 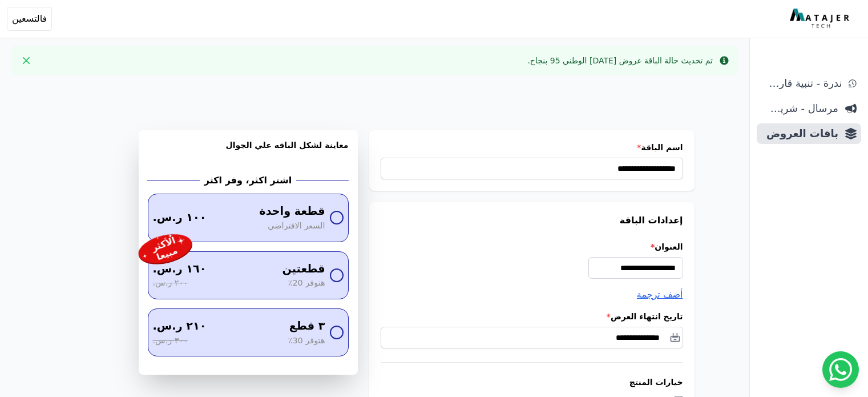 I want to click on span: قطعة واحدة, so click(x=291, y=211).